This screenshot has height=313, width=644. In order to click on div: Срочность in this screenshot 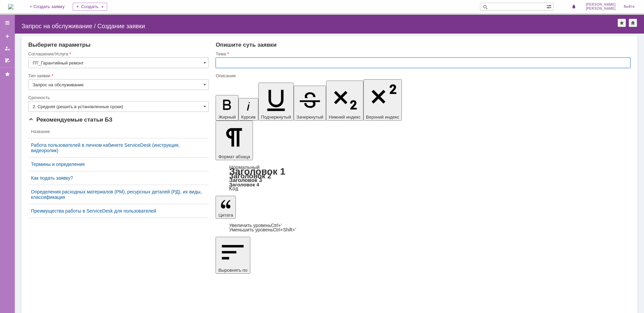, I will do `click(118, 97)`.